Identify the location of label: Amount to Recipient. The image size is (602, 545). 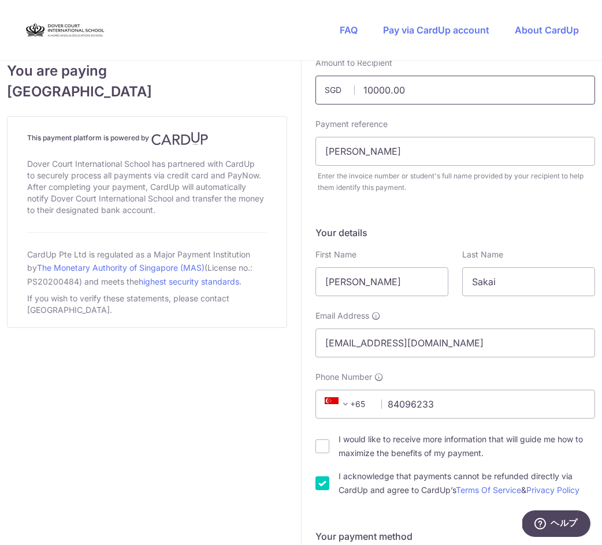
(353, 63).